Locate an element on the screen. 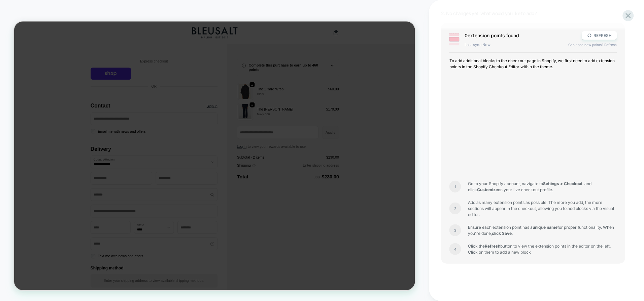  h2: Contact is located at coordinates (115, 112).